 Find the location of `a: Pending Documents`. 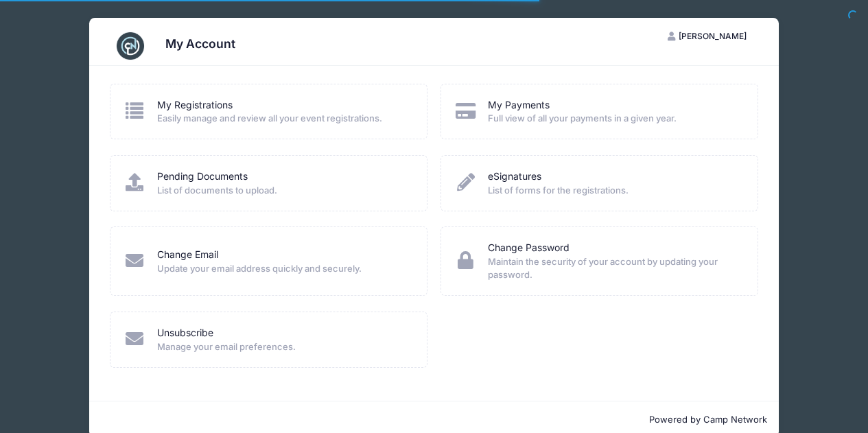

a: Pending Documents is located at coordinates (202, 176).